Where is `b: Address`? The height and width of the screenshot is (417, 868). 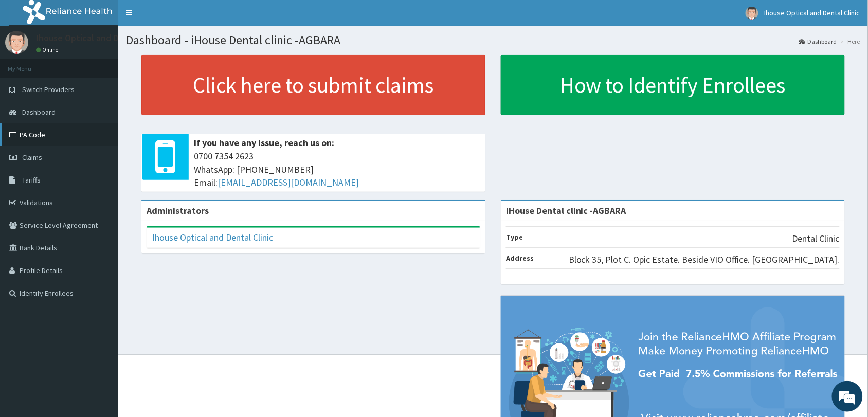 b: Address is located at coordinates (520, 258).